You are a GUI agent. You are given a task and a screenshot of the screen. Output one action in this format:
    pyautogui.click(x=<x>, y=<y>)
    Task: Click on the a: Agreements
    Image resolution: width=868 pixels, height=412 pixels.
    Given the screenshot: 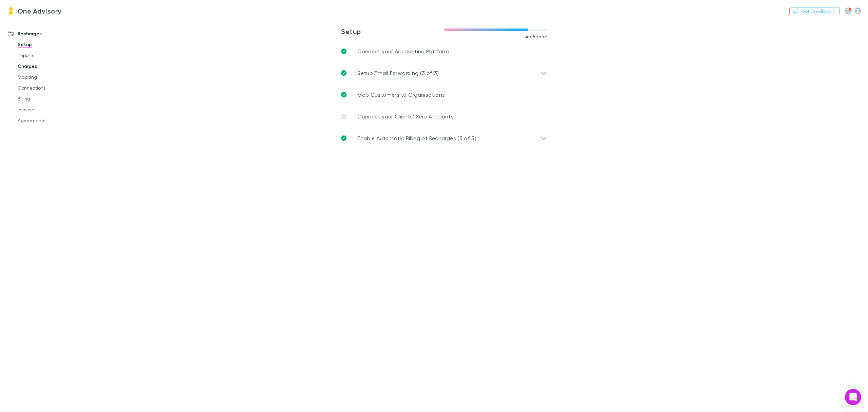 What is the action you would take?
    pyautogui.click(x=54, y=120)
    